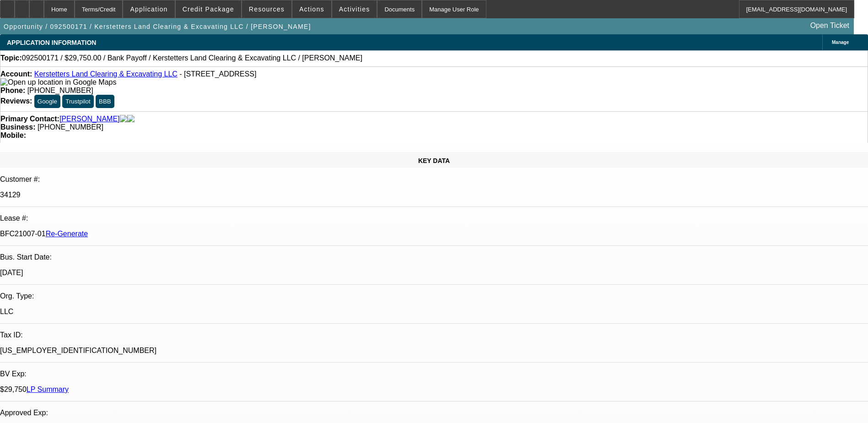 The width and height of the screenshot is (868, 423). What do you see at coordinates (149, 9) in the screenshot?
I see `button: Application` at bounding box center [149, 9].